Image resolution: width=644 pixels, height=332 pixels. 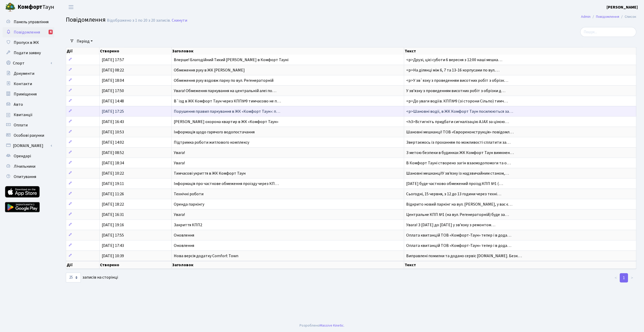 I want to click on a: Повідомлення, so click(x=608, y=17).